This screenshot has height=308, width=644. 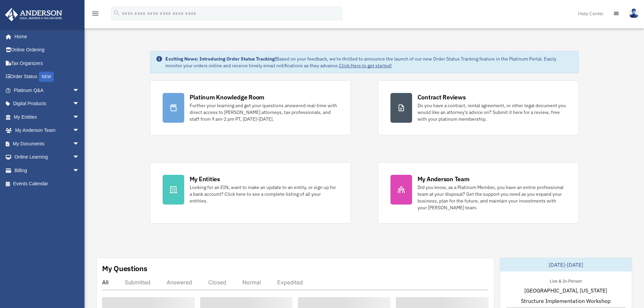 What do you see at coordinates (250, 193) in the screenshot?
I see `a: My Entities Looking for an EIN, want to make an update to an entity, or sign up for a bank accoun...` at bounding box center [250, 193].